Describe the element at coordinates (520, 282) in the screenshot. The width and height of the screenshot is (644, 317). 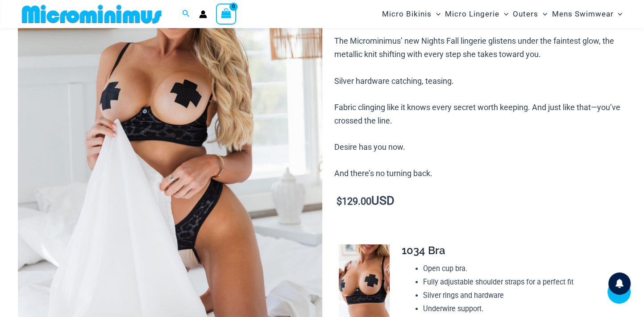
I see `li: Fully adjustable shoulder straps for a perfect fit` at that location.